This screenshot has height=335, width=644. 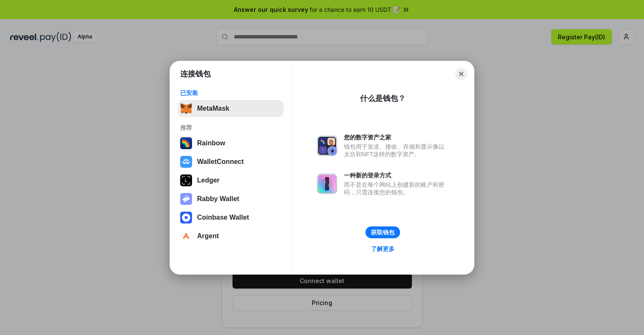 What do you see at coordinates (186, 108) in the screenshot?
I see `img: svg+xml,%3Csvg%20fill%3D%22none%22%20height%3D%2233%22%20viewBox%3D%220%200%2035%2033%22%20width%...` at bounding box center [186, 108].